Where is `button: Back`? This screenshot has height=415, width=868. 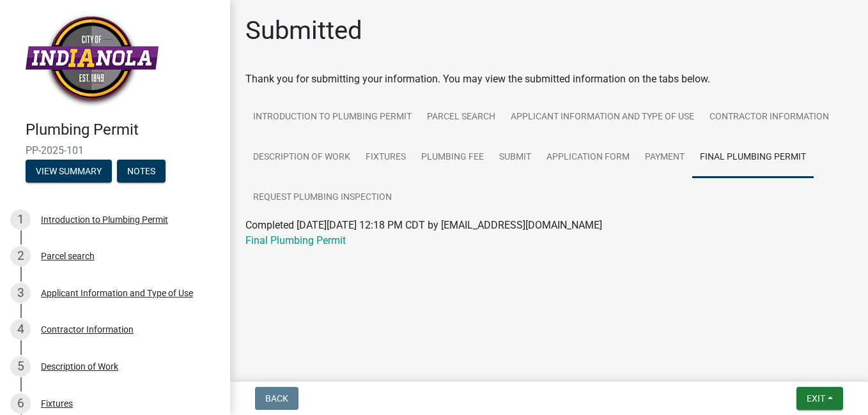
button: Back is located at coordinates (277, 399).